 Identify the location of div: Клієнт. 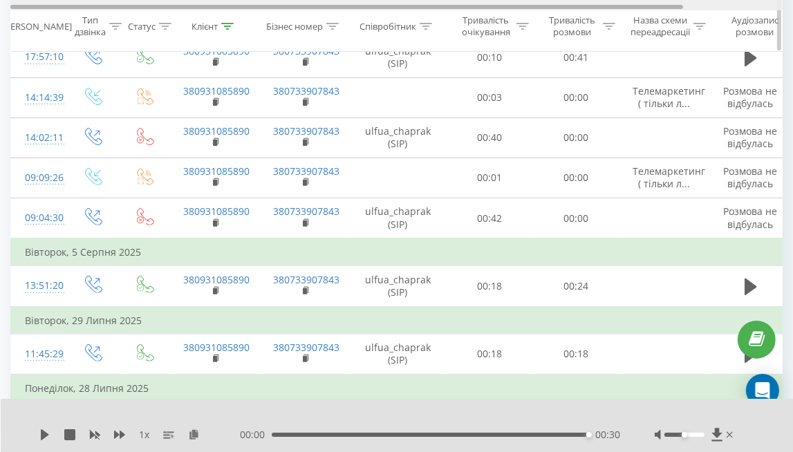
(205, 26).